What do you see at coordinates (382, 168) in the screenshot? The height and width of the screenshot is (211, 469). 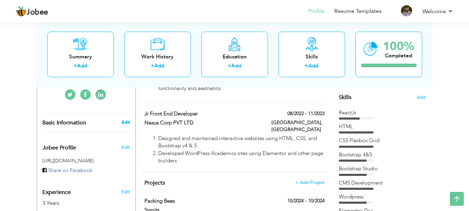 I see `div: Bootstrap Studio` at bounding box center [382, 168].